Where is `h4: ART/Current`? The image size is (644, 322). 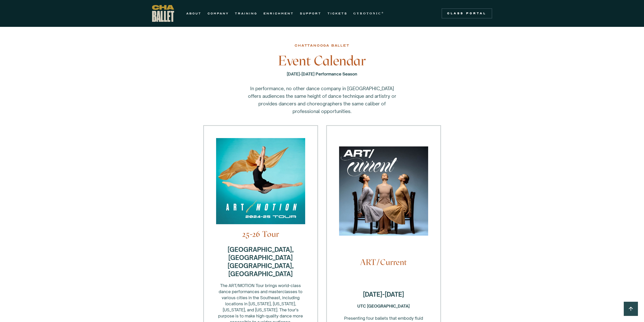
h4: ART/Current is located at coordinates (384, 262).